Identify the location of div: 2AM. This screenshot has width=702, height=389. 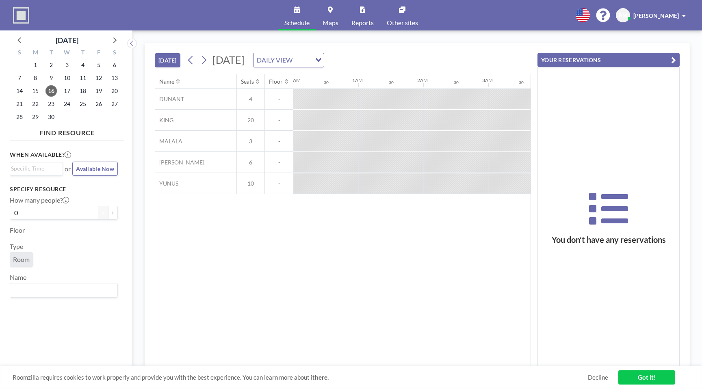
(423, 80).